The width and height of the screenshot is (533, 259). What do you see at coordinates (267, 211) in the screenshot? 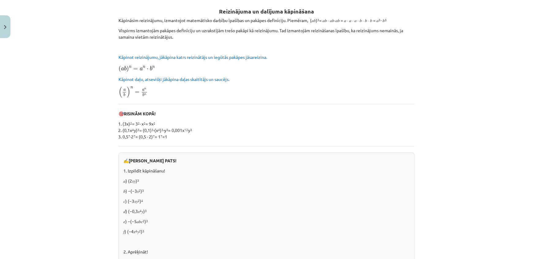
I see `p: 𝑑) (−0,3𝑥 𝑦)` at bounding box center [267, 211].